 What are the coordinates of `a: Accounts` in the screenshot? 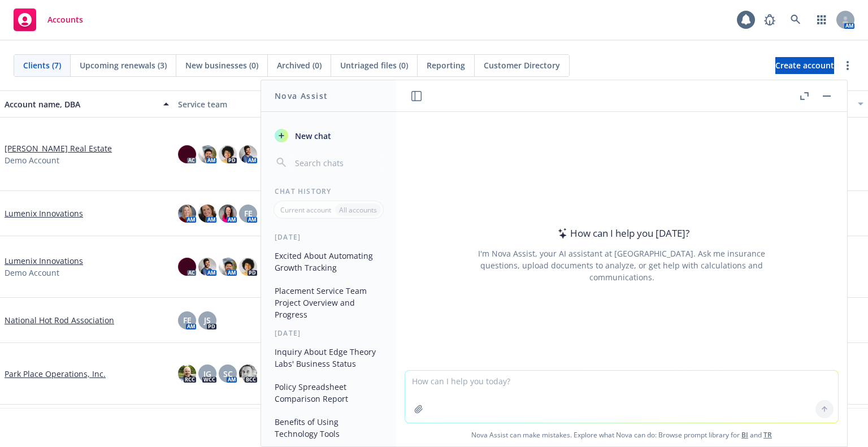 It's located at (48, 20).